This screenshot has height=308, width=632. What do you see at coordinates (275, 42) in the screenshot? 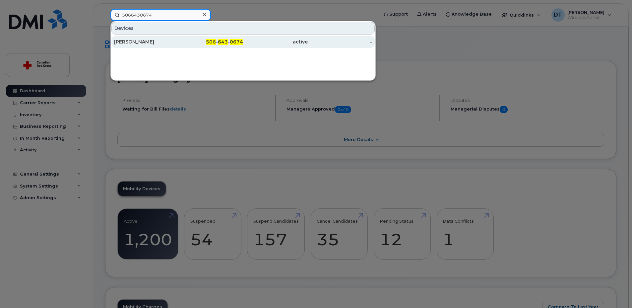
I see `div: active` at bounding box center [275, 42].